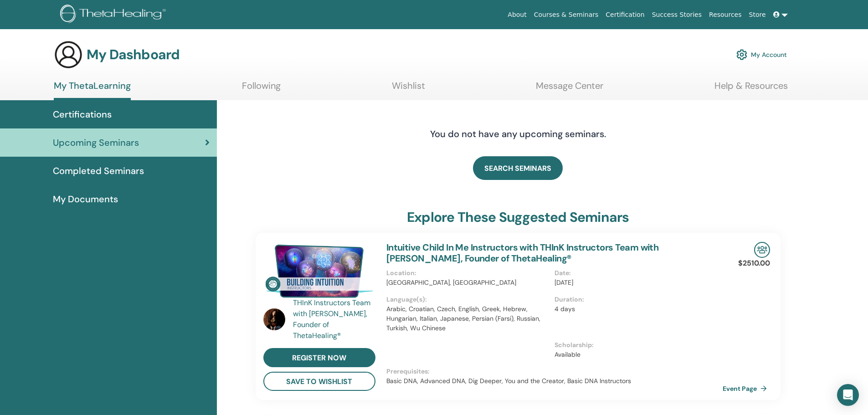  What do you see at coordinates (517, 218) in the screenshot?
I see `h3: explore these suggested seminars` at bounding box center [517, 218].